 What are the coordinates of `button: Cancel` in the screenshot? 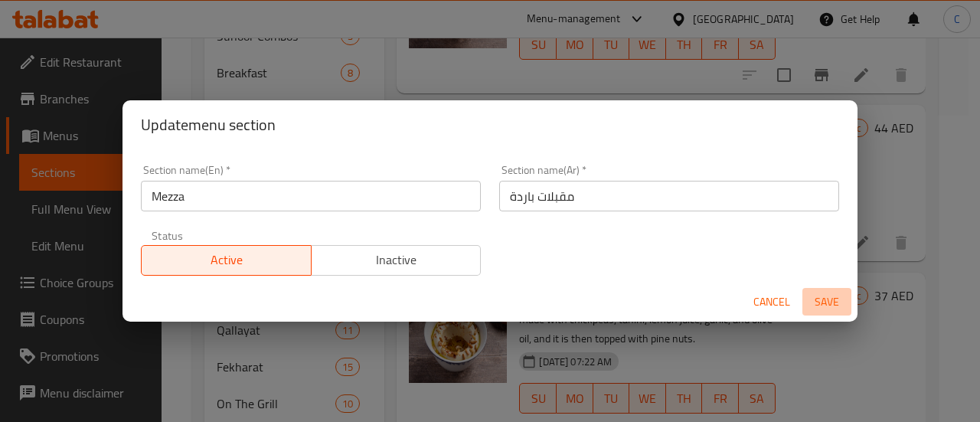 It's located at (772, 302).